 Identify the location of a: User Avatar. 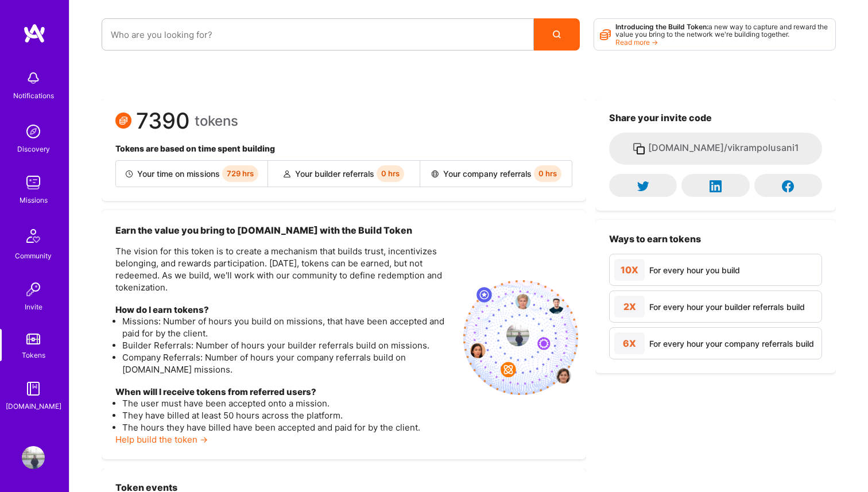
(34, 457).